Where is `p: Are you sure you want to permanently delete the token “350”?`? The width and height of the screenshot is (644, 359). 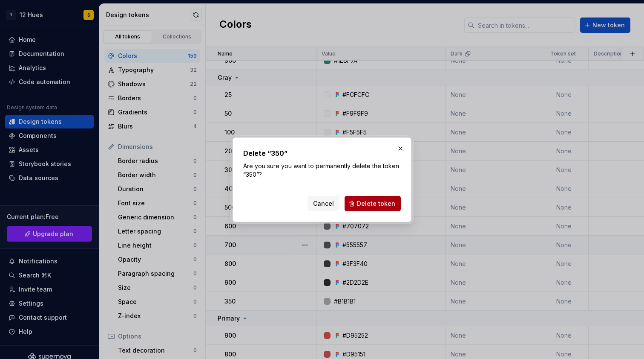
p: Are you sure you want to permanently delete the token “350”? is located at coordinates (322, 170).